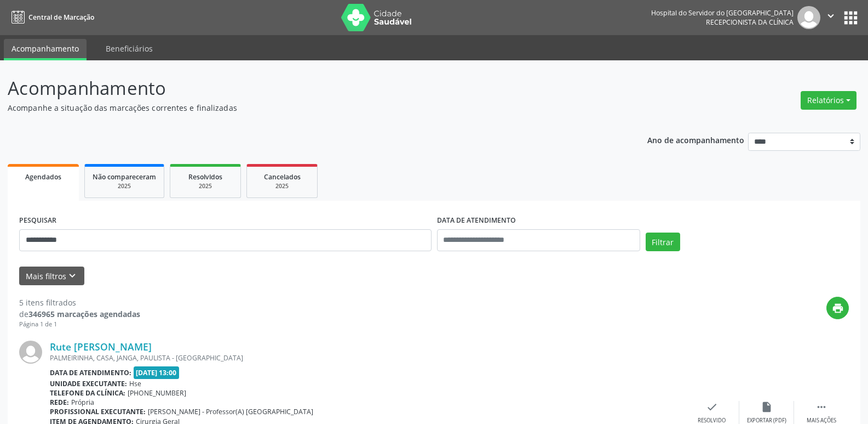 The image size is (868, 424). What do you see at coordinates (80, 302) in the screenshot?
I see `div: 5 itens filtrados` at bounding box center [80, 302].